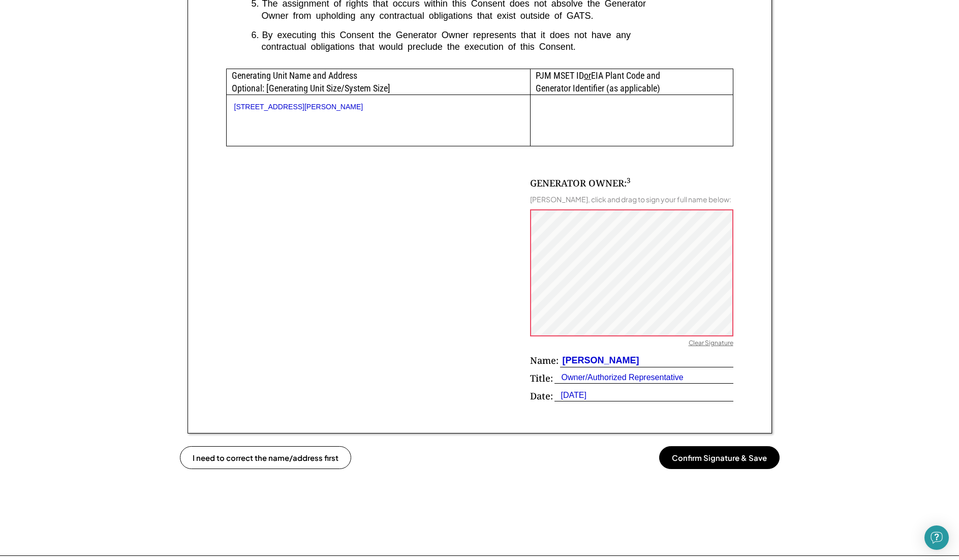 The width and height of the screenshot is (959, 560). Describe the element at coordinates (587, 75) in the screenshot. I see `u: or` at that location.